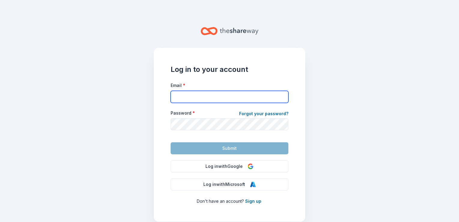 The width and height of the screenshot is (459, 222). What do you see at coordinates (253, 201) in the screenshot?
I see `a: Sign up` at bounding box center [253, 201].